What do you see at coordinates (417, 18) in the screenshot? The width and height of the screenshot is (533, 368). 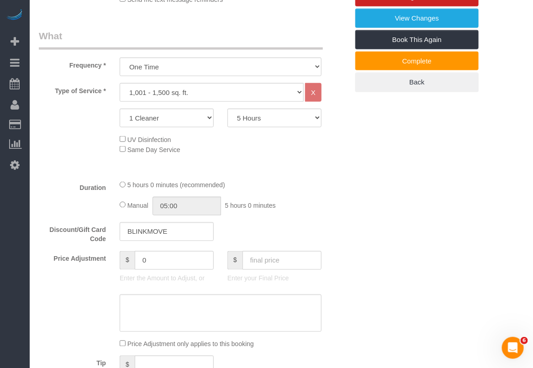 I see `a: View Changes` at bounding box center [417, 18].